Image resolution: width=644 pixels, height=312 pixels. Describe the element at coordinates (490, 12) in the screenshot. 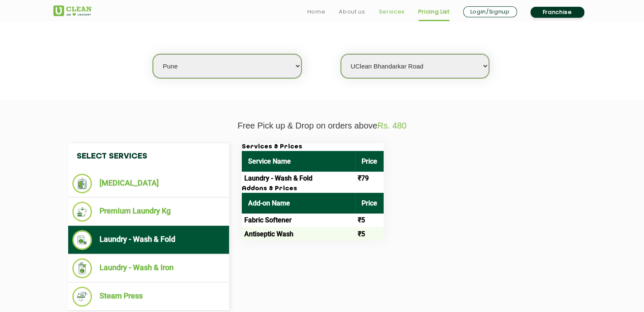

I see `a: Login/Signup` at that location.